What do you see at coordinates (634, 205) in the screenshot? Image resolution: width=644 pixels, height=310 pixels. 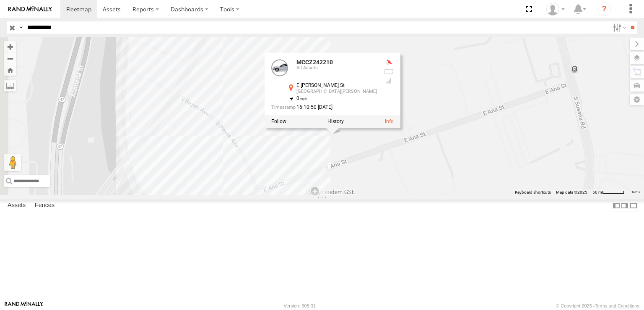 I see `label: Hide Summary Table` at bounding box center [634, 205].